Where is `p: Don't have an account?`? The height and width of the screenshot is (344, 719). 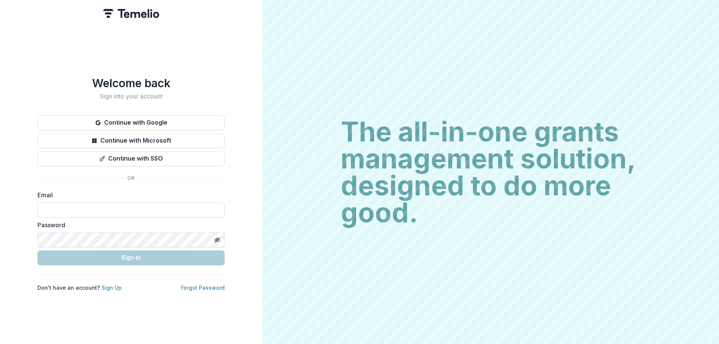 p: Don't have an account? is located at coordinates (79, 288).